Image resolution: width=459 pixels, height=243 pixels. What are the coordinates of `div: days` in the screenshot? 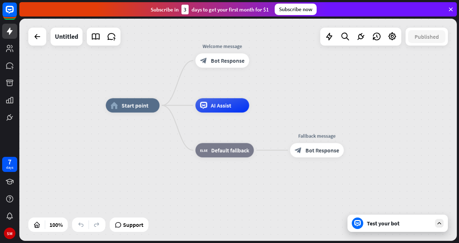 It's located at (10, 168).